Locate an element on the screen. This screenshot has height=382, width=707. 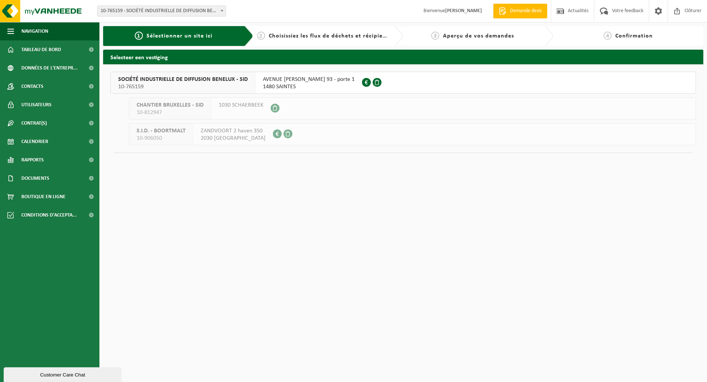
span: Calendrier is located at coordinates (35, 142).